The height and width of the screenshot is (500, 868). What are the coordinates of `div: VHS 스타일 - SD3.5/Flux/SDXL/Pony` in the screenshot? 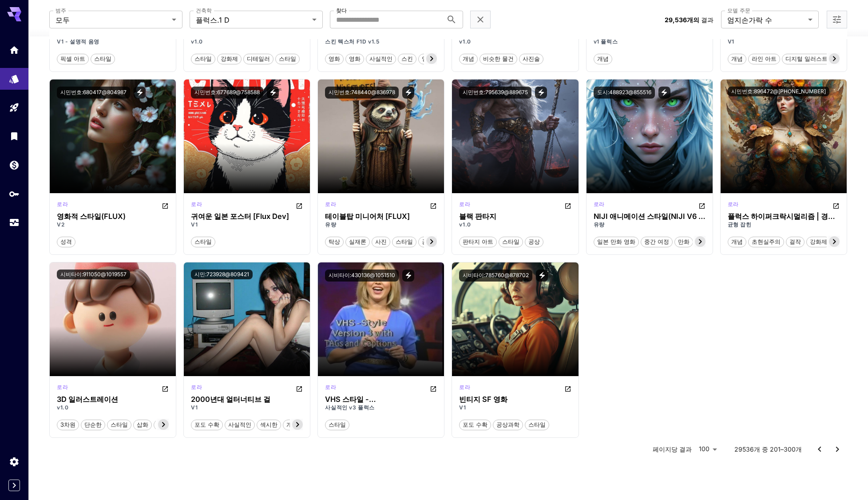 It's located at (381, 400).